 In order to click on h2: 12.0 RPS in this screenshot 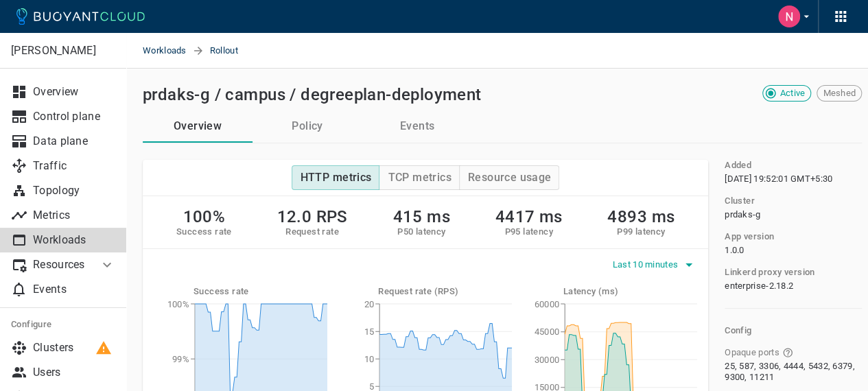, I will do `click(312, 217)`.